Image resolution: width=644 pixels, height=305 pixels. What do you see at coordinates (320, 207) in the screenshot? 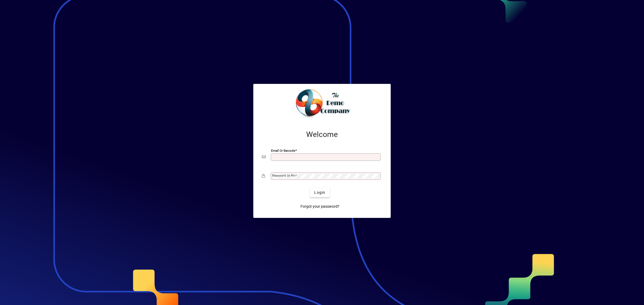
I see `span: Forgot your password?` at bounding box center [320, 207].